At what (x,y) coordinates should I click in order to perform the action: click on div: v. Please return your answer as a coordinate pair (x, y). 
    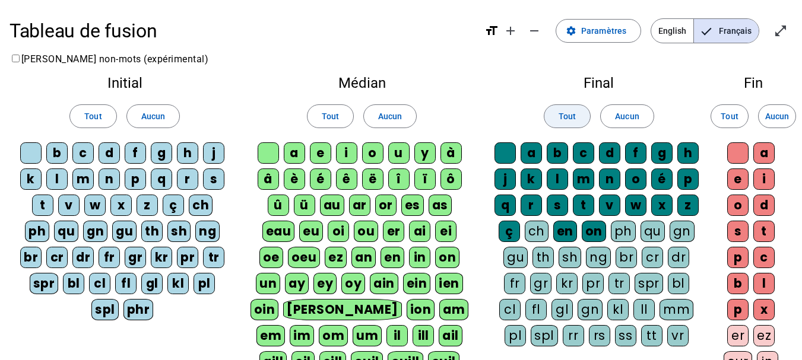
    Looking at the image, I should click on (69, 205).